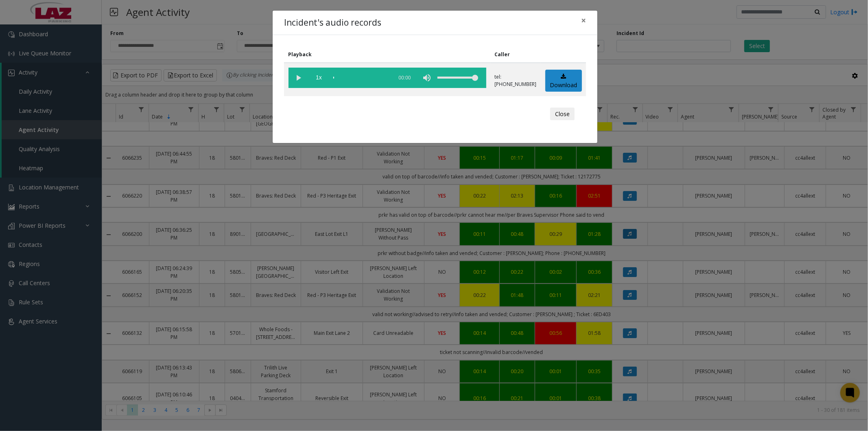 The image size is (868, 431). I want to click on h4: Incident's audio records, so click(332, 23).